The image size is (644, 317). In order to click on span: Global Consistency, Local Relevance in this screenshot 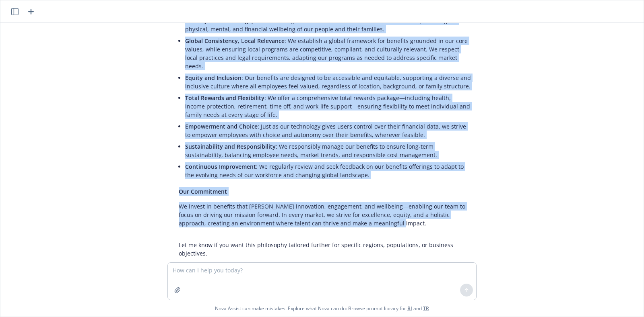, I will do `click(235, 41)`.